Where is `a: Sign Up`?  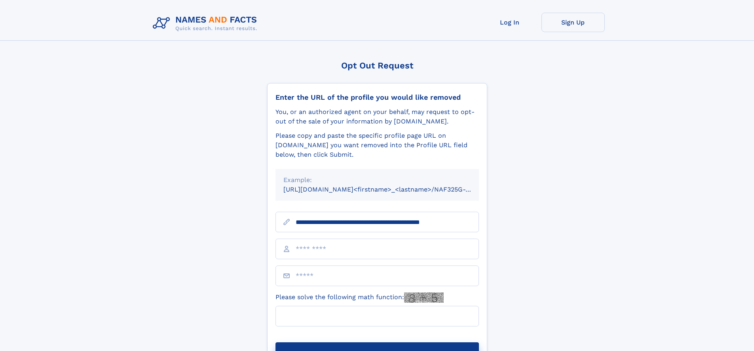 a: Sign Up is located at coordinates (573, 22).